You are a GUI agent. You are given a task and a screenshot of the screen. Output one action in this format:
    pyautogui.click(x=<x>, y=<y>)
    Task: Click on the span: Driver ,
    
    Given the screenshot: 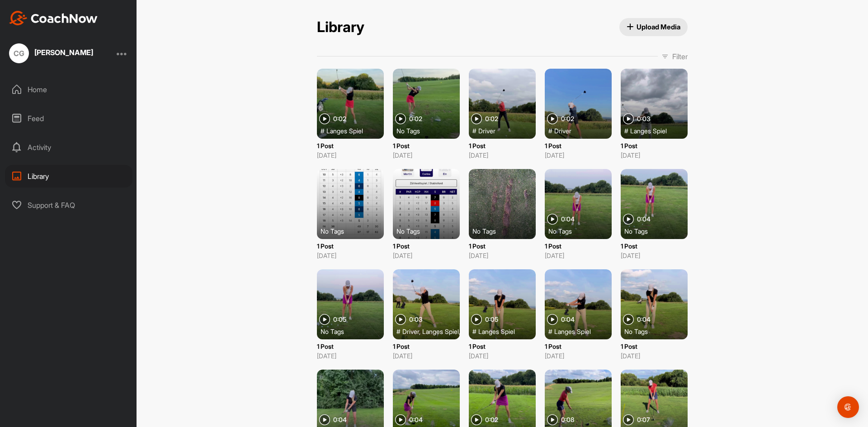 What is the action you would take?
    pyautogui.click(x=411, y=332)
    